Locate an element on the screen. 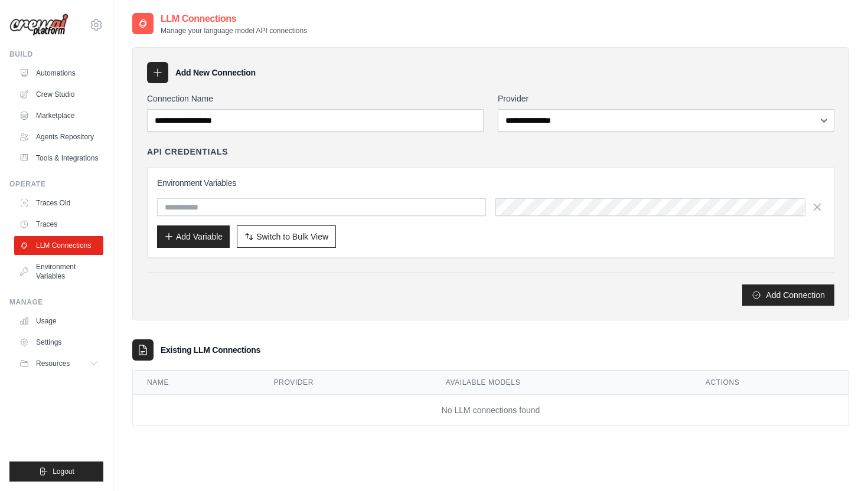  th: Available Models is located at coordinates (562, 382).